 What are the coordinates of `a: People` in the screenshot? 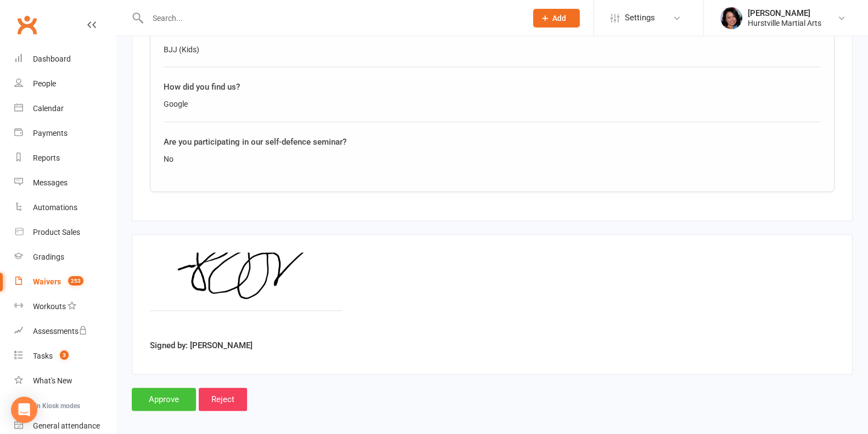 It's located at (64, 83).